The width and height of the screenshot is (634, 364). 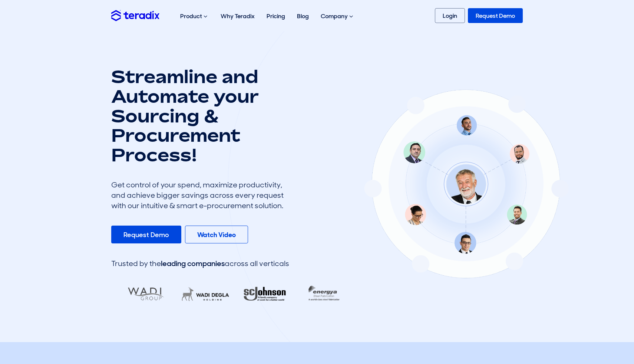 I want to click on a: Blog, so click(x=303, y=16).